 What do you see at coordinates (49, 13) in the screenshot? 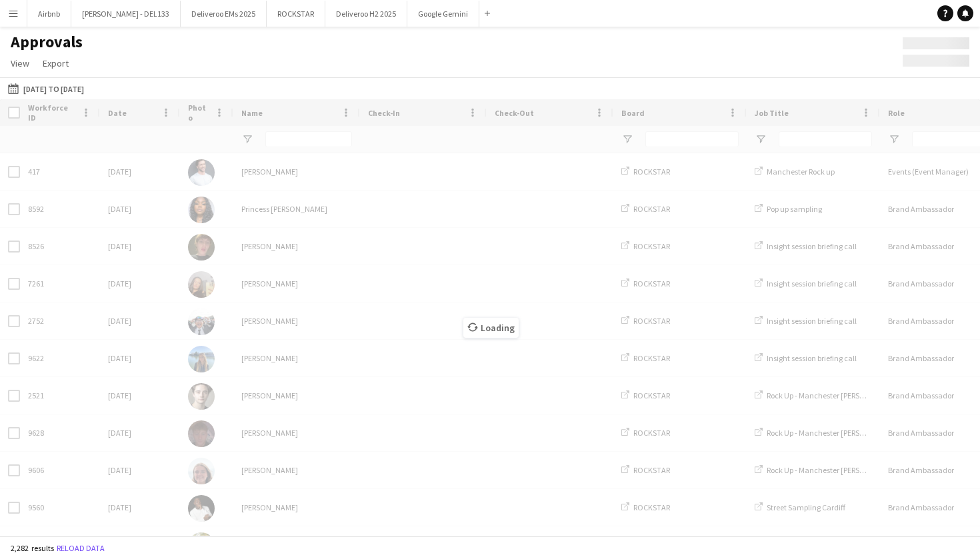
I see `button: Airbnb` at bounding box center [49, 13].